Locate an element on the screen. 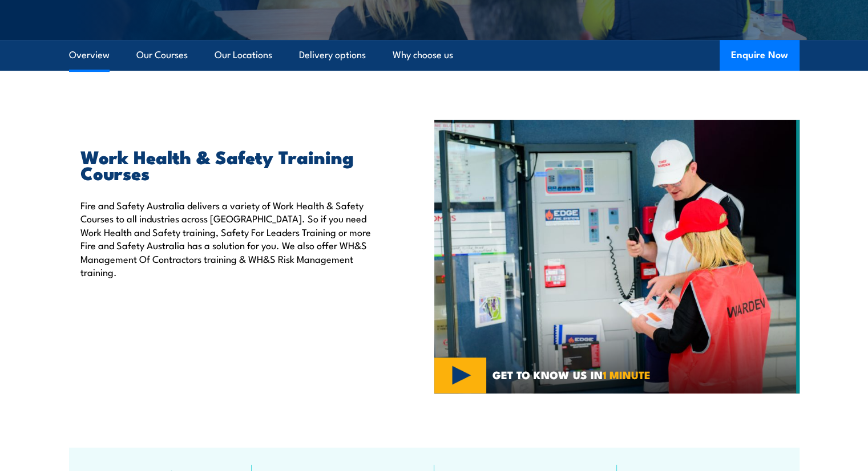  a: Our Courses is located at coordinates (162, 55).